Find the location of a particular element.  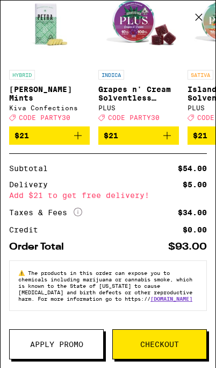

div: Taxes & Fees is located at coordinates (46, 213).